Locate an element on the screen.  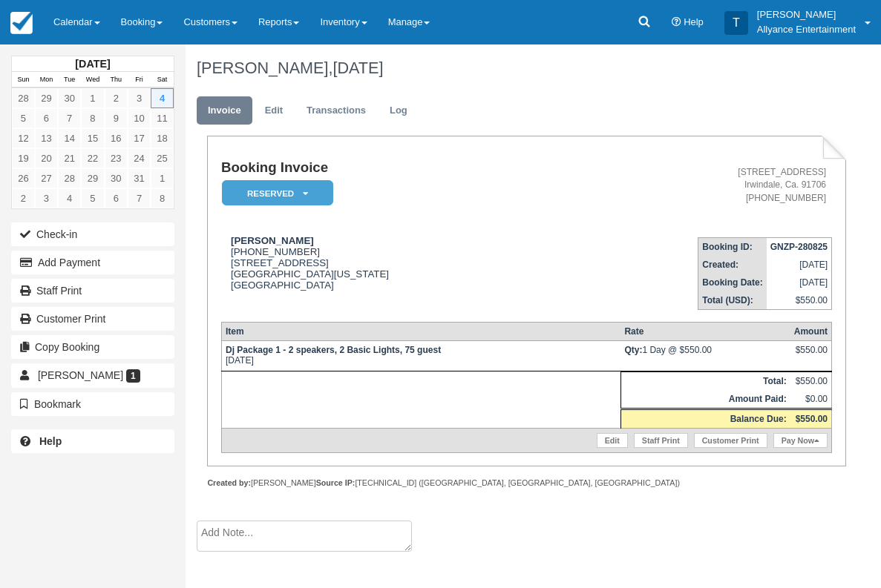
a: 11 is located at coordinates (162, 118).